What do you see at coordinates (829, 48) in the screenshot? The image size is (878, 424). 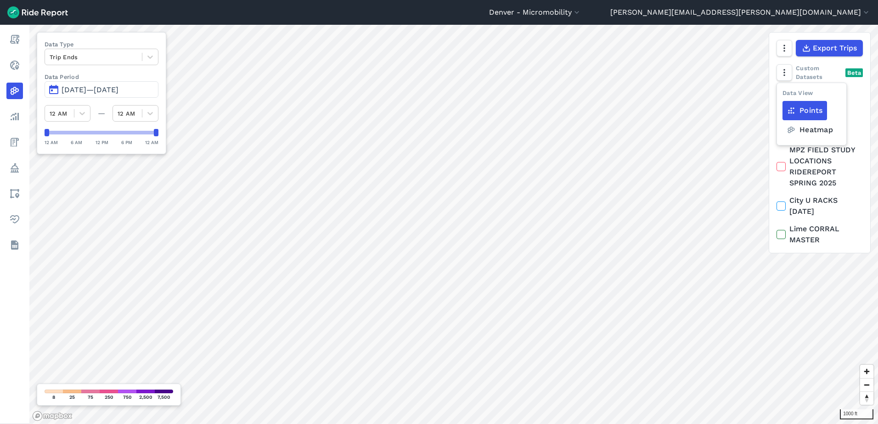 I see `button: Export Trips` at bounding box center [829, 48].